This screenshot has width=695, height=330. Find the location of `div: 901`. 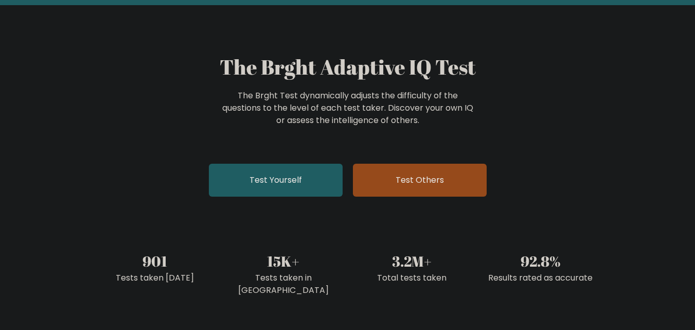

div: 901 is located at coordinates (155, 261).